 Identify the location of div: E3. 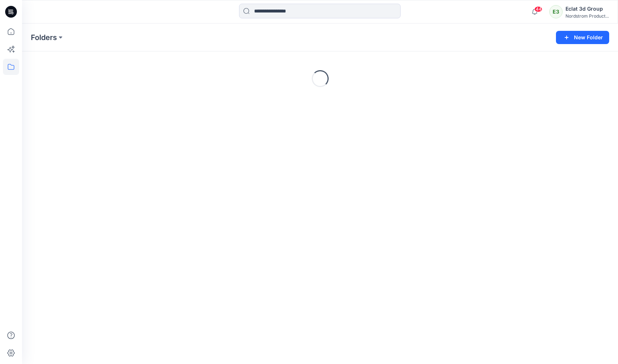
(556, 12).